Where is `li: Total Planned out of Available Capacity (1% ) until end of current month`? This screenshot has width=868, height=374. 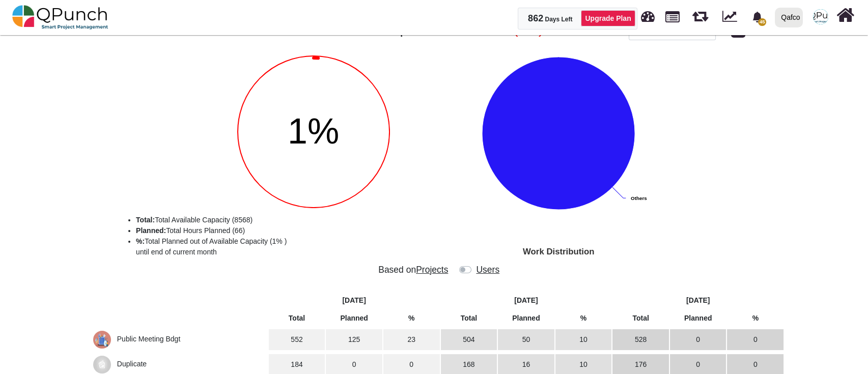 li: Total Planned out of Available Capacity (1% ) until end of current month is located at coordinates (299, 247).